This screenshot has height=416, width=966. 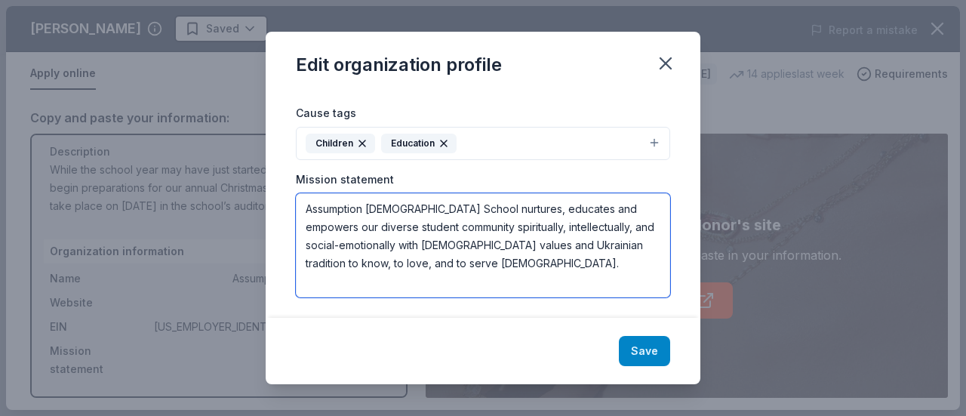 What do you see at coordinates (645, 351) in the screenshot?
I see `button: Save` at bounding box center [645, 351].